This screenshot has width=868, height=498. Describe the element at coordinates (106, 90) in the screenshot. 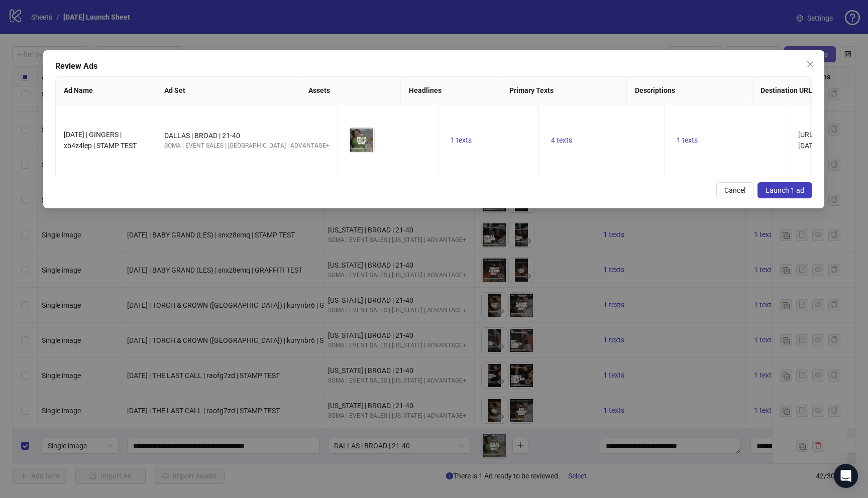

I see `th: Ad Name` at that location.